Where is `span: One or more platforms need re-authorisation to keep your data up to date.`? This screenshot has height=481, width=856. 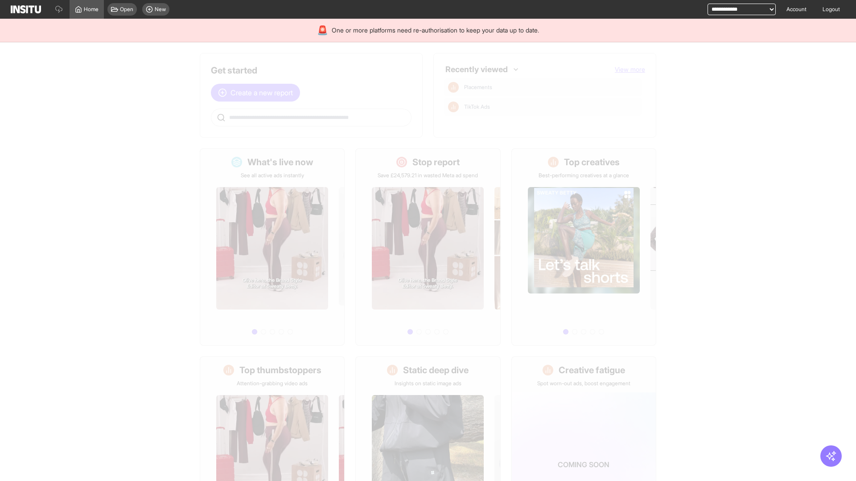
span: One or more platforms need re-authorisation to keep your data up to date. is located at coordinates (435, 30).